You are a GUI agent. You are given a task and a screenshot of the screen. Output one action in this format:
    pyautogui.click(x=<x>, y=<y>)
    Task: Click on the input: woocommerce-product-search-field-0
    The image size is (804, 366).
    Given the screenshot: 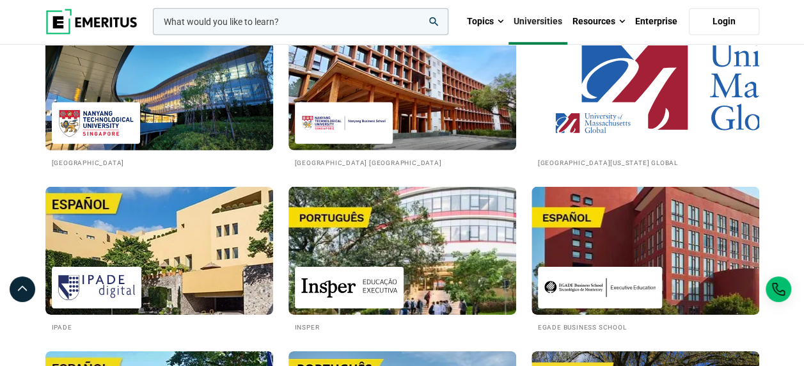 What is the action you would take?
    pyautogui.click(x=301, y=22)
    